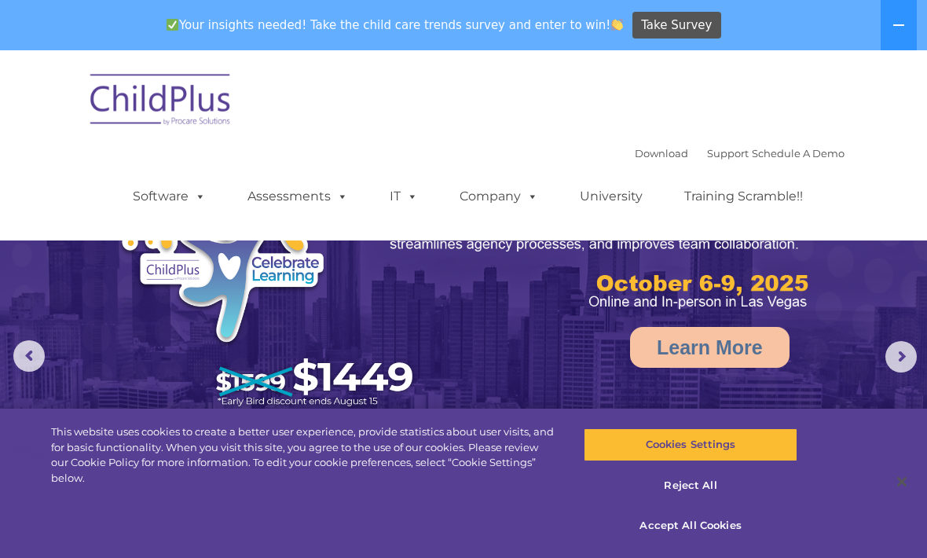 The image size is (927, 558). What do you see at coordinates (169, 196) in the screenshot?
I see `a: Software` at bounding box center [169, 196].